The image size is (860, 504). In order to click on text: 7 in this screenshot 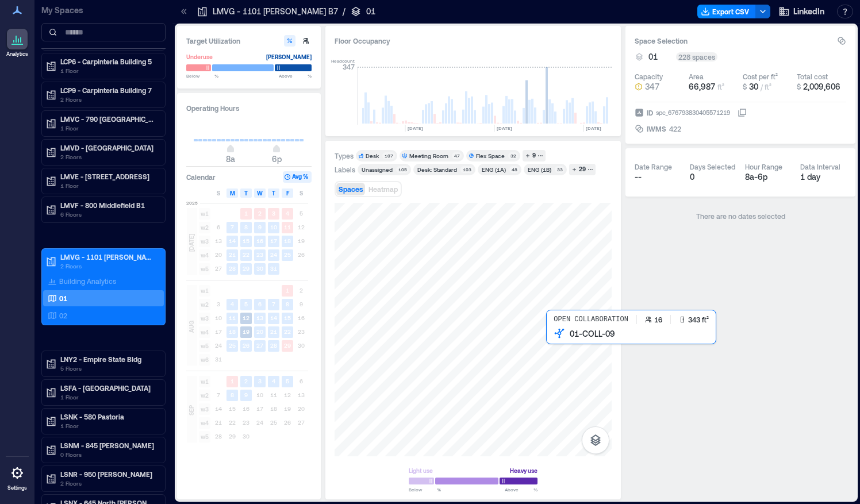, I will do `click(232, 227)`.